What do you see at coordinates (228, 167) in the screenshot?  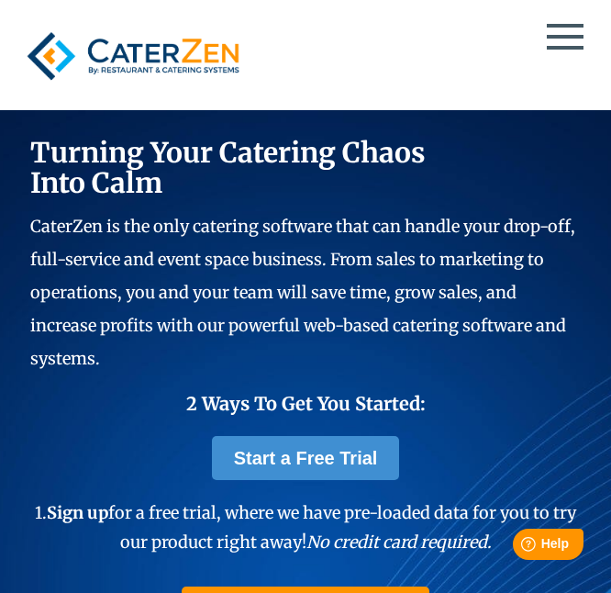 I see `span: Turning Your Catering Chaos Into Calm` at bounding box center [228, 167].